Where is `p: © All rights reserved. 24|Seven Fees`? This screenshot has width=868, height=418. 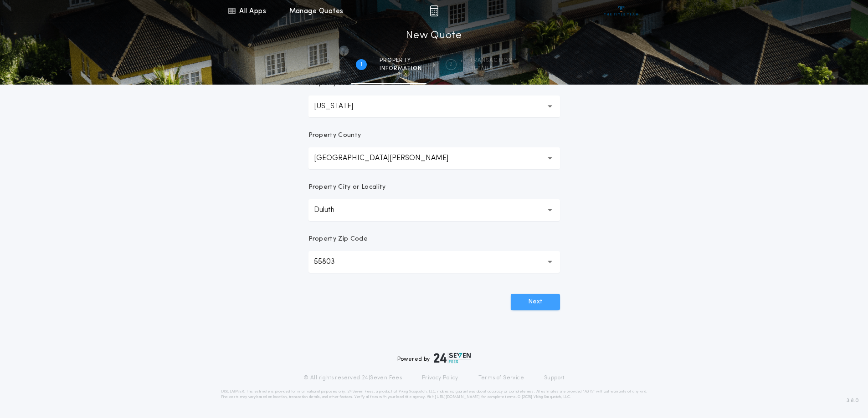 p: © All rights reserved. 24|Seven Fees is located at coordinates (353, 378).